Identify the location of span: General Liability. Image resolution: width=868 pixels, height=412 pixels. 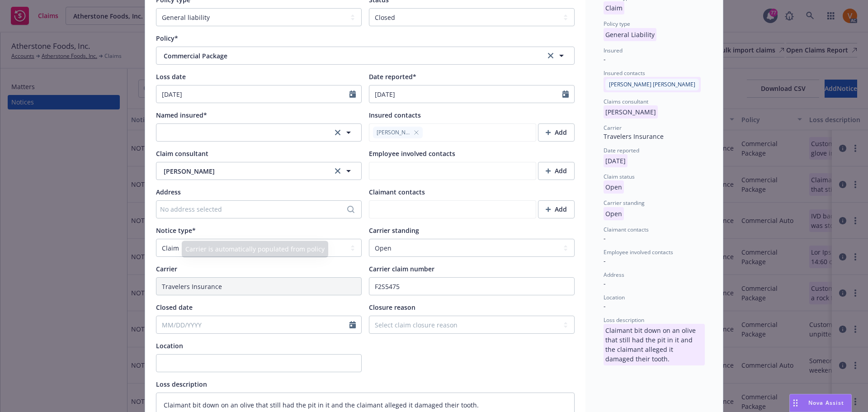
(630, 35).